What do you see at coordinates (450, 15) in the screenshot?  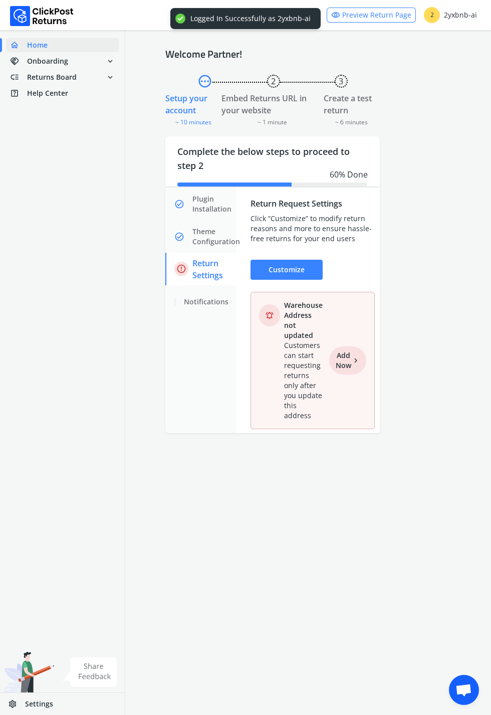 I see `div: 2yxbnb-ai` at bounding box center [450, 15].